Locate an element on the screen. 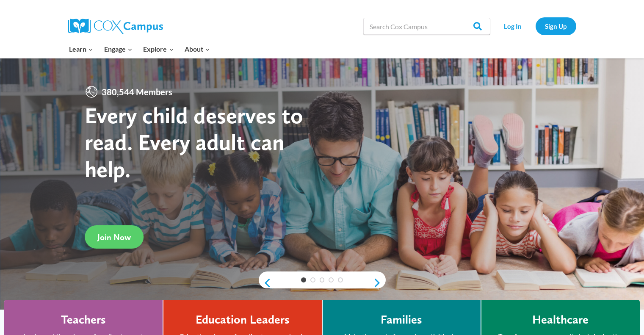 This screenshot has height=335, width=644. span: About is located at coordinates (197, 49).